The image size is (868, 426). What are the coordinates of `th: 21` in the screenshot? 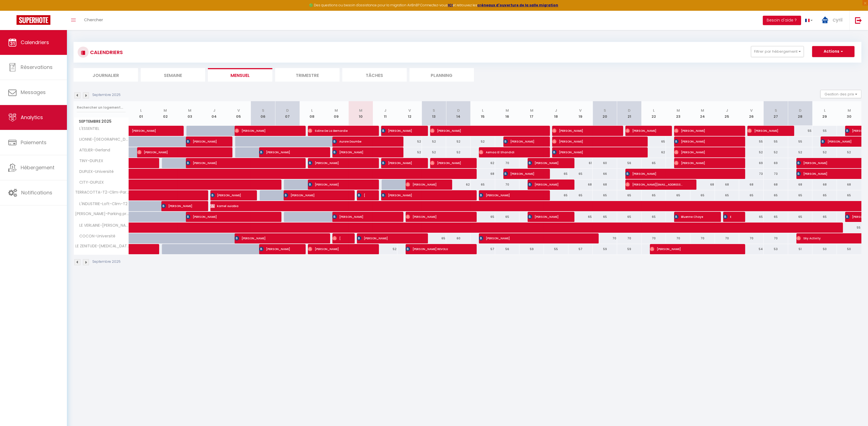 It's located at (629, 113).